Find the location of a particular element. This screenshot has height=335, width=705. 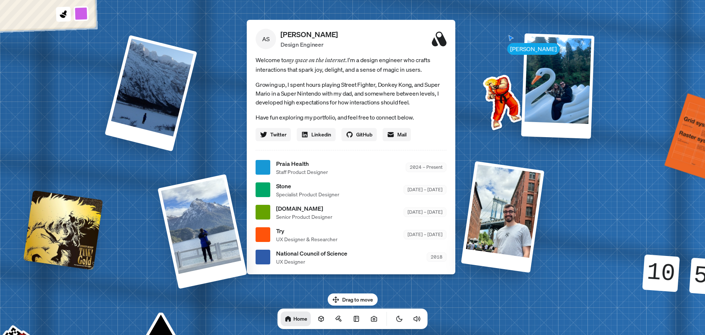

a: Home is located at coordinates (296, 318).